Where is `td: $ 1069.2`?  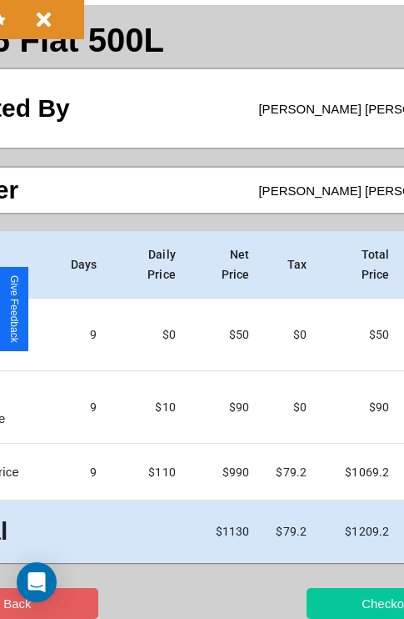 td: $ 1069.2 is located at coordinates (361, 472).